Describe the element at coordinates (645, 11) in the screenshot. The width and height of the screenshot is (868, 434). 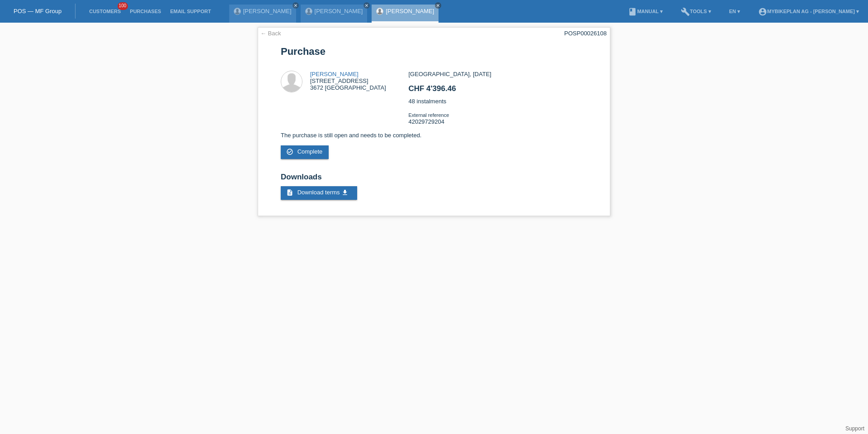
I see `a: bookManual ▾` at that location.